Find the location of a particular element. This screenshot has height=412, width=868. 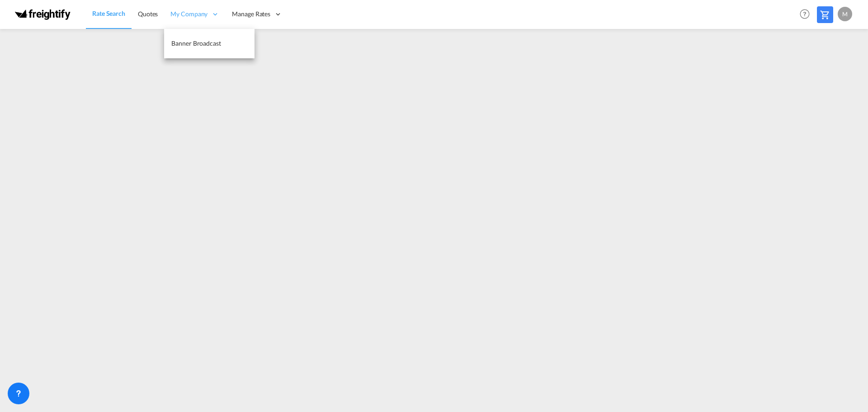

span: Rate Search is located at coordinates (108, 13).